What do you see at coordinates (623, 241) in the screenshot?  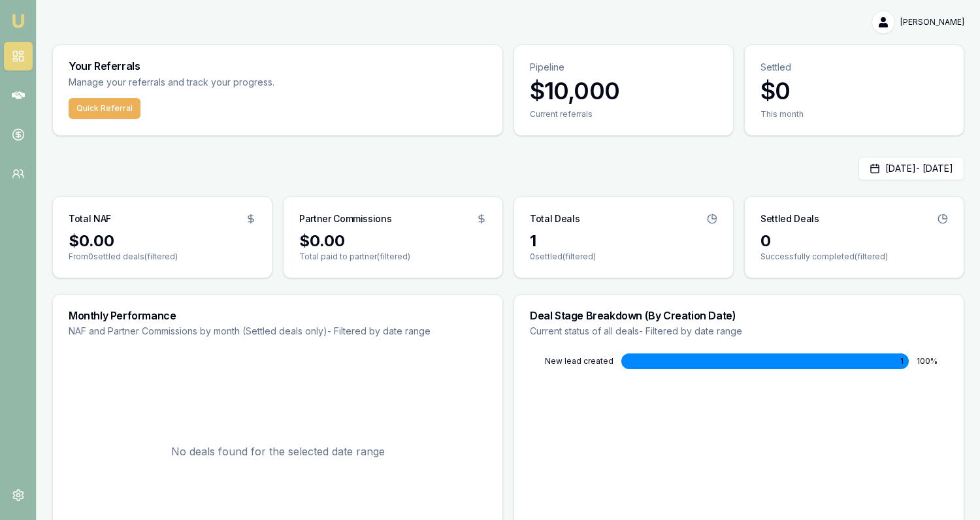 I see `div: 1` at bounding box center [623, 241].